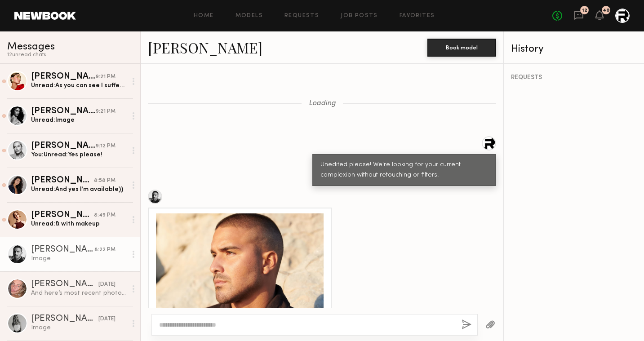  I want to click on a: Job Posts, so click(359, 16).